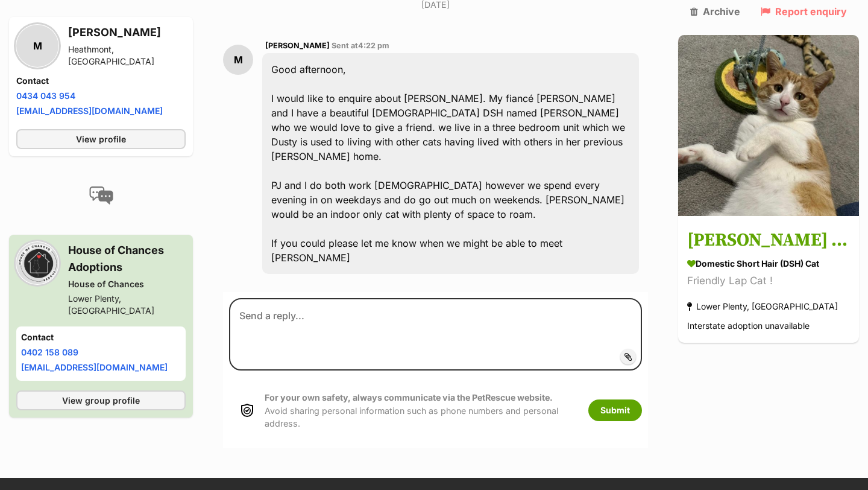  Describe the element at coordinates (46, 95) in the screenshot. I see `a: 0434 043 954` at that location.